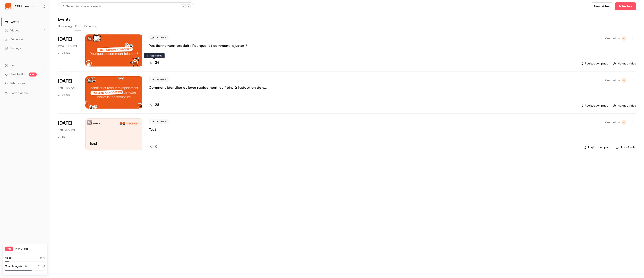 The image size is (644, 278). What do you see at coordinates (209, 87) in the screenshot?
I see `p: Comment identifier et lever rapidement les freins à l'adoption de vos nouvelles fonctionnalités ?` at bounding box center [209, 87].